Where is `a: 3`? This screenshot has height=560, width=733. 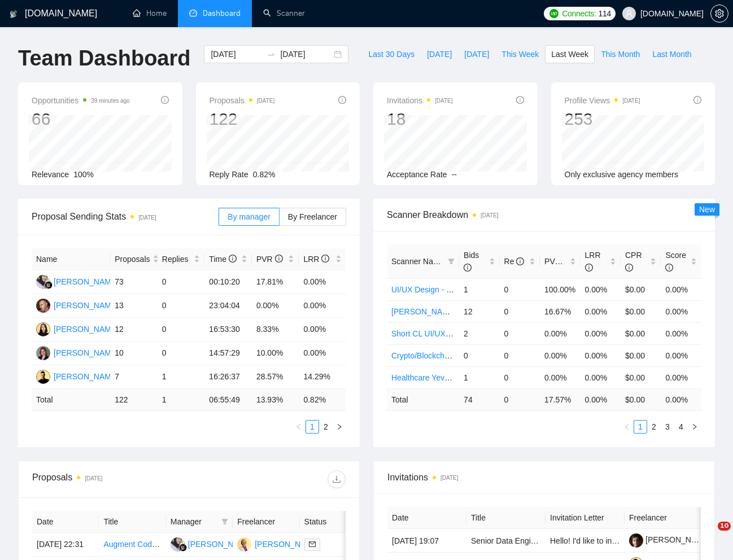 a: 3 is located at coordinates (668, 427).